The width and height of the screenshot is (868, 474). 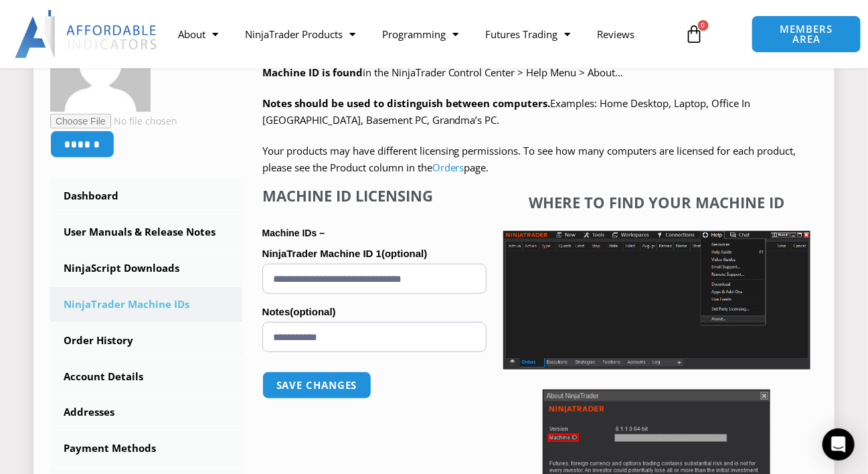 I want to click on a: Futures Trading, so click(x=528, y=34).